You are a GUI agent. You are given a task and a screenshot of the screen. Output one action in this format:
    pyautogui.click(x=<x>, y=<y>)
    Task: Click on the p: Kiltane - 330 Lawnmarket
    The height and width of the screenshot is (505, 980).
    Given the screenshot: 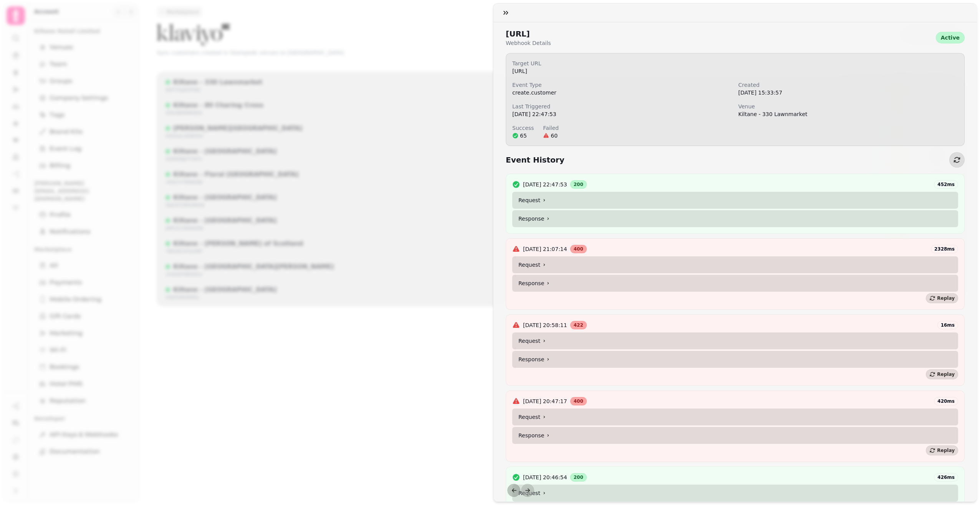 What is the action you would take?
    pyautogui.click(x=848, y=114)
    